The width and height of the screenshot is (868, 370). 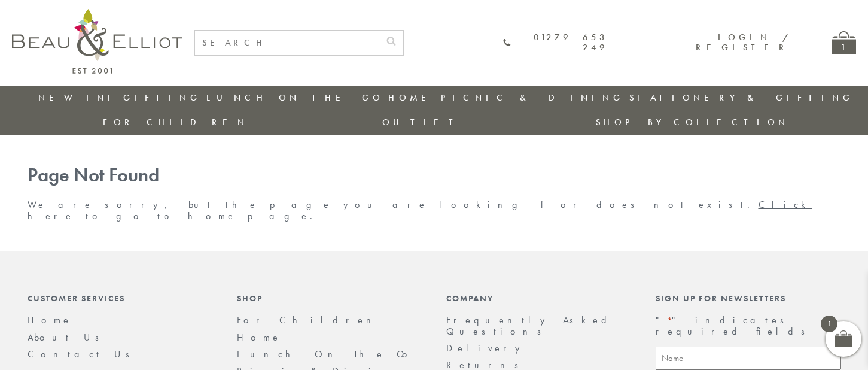 What do you see at coordinates (843, 43) in the screenshot?
I see `div: 1` at bounding box center [843, 43].